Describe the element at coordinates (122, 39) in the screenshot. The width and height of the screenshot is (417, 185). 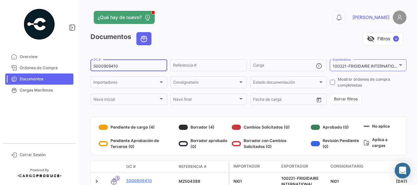
I see `h3: Documentos` at that location.